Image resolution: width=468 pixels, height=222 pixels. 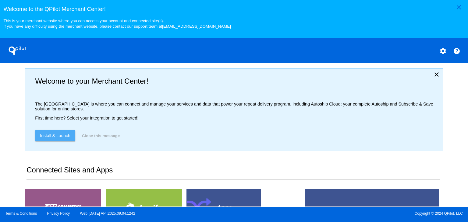 What do you see at coordinates (351, 214) in the screenshot?
I see `span: Copyright © 2024 QPilot, LLC` at bounding box center [351, 214].